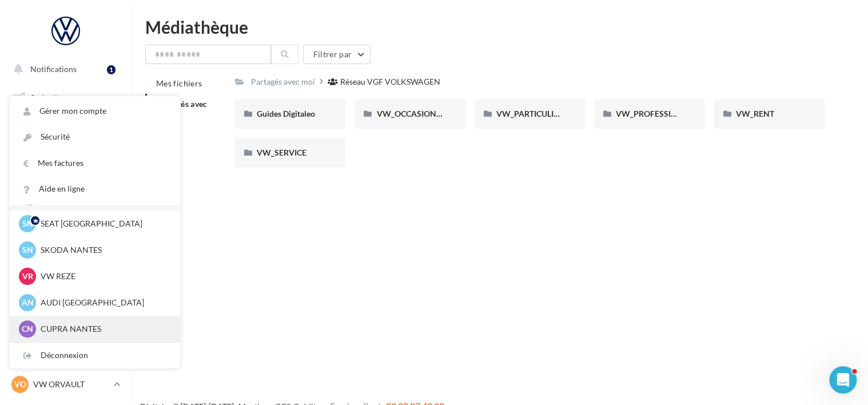 Image resolution: width=868 pixels, height=405 pixels. Describe the element at coordinates (532, 113) in the screenshot. I see `span: VW_PARTICULIERS` at that location.